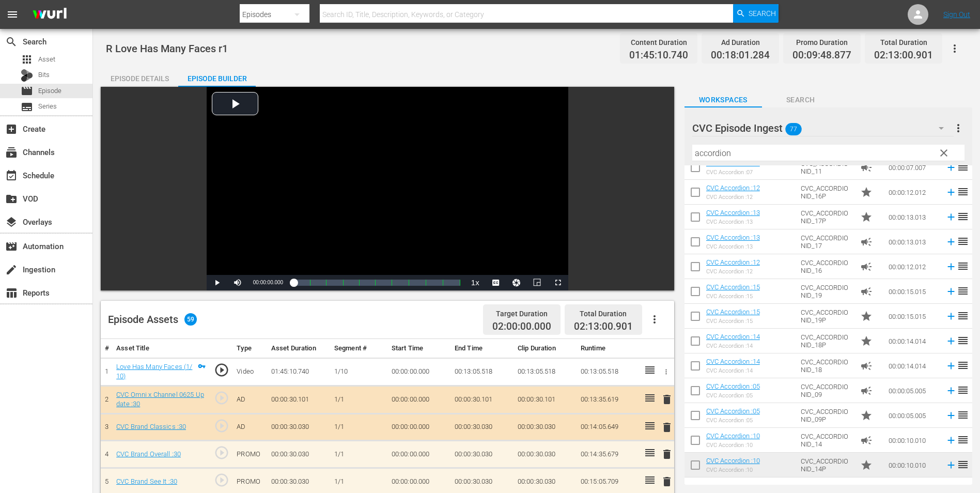  What do you see at coordinates (217, 76) in the screenshot?
I see `button: Episode Builder` at bounding box center [217, 76].